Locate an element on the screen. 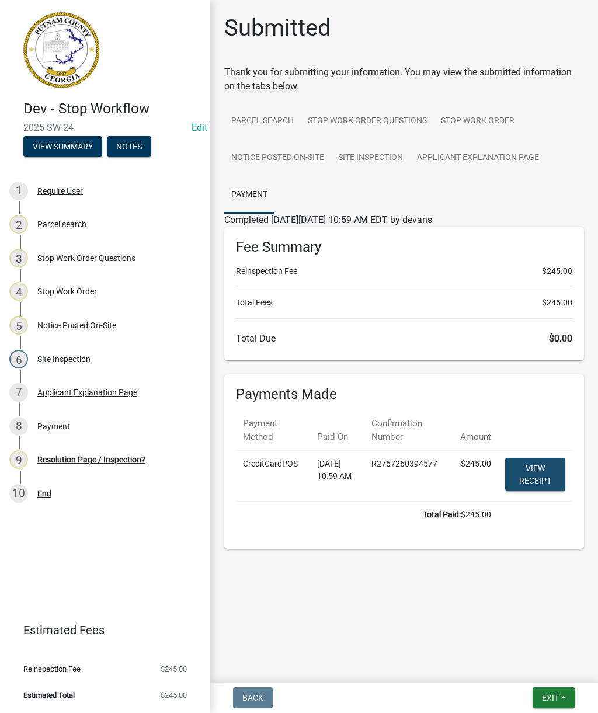  span: 2025-SW-24 is located at coordinates (105, 127).